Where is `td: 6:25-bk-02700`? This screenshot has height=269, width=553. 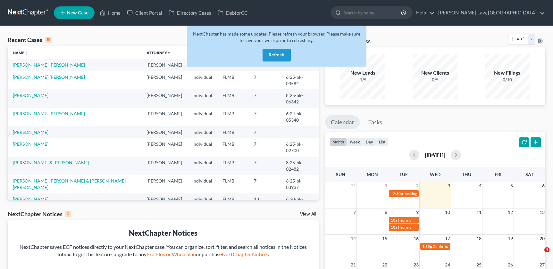
td: 6:25-bk-02700 is located at coordinates (300, 147).